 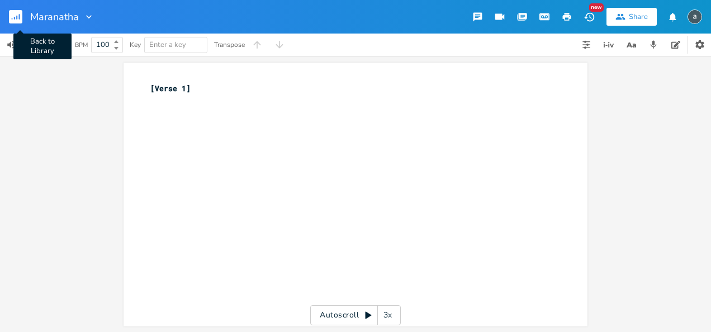 What do you see at coordinates (639, 17) in the screenshot?
I see `div: Share` at bounding box center [639, 17].